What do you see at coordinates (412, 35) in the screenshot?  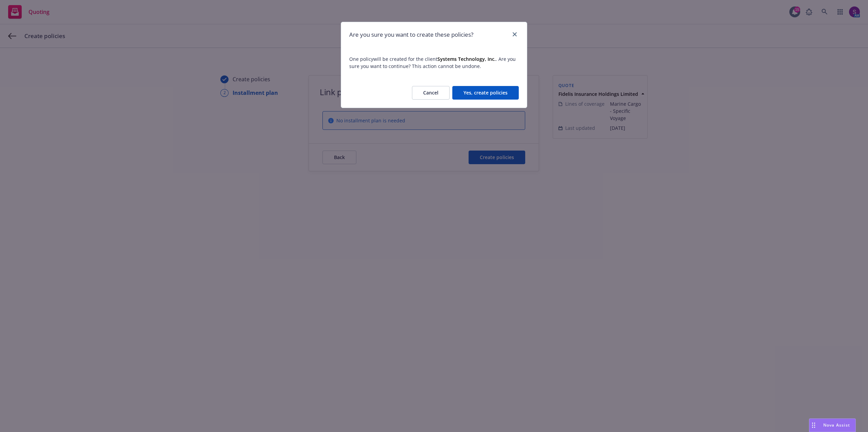 I see `h1: Are you sure you want to create these policies?` at bounding box center [412, 35].